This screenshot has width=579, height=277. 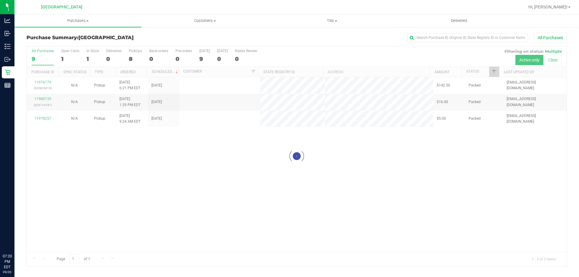 I want to click on a: Purchases, so click(x=78, y=21).